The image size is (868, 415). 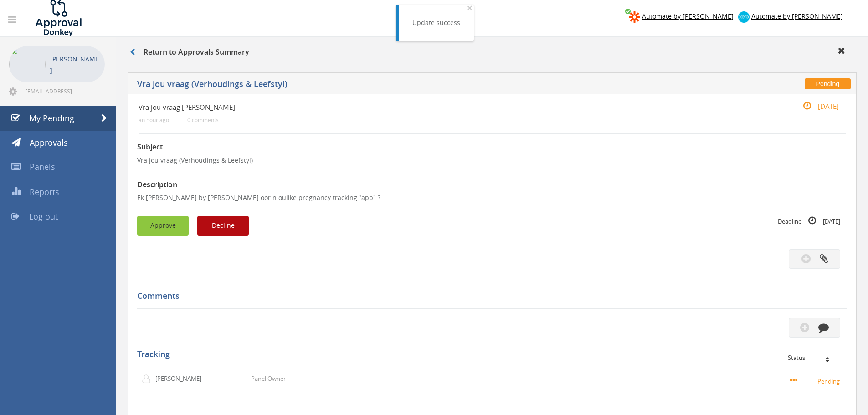 What do you see at coordinates (205, 119) in the screenshot?
I see `small: 0 comments...` at bounding box center [205, 119].